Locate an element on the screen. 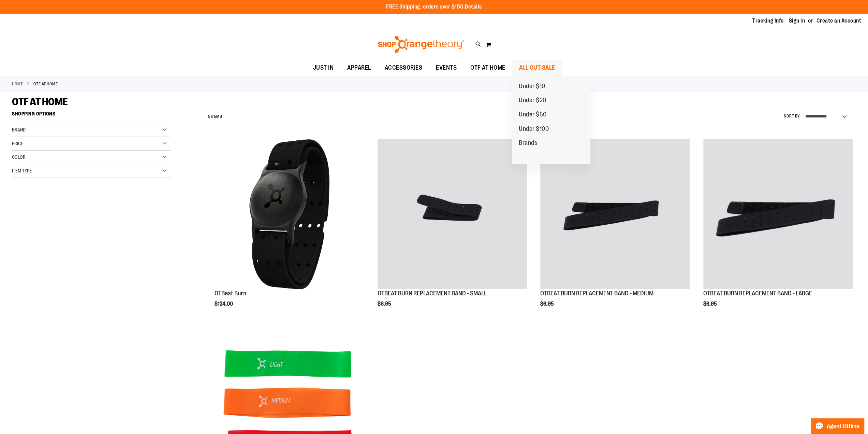 The height and width of the screenshot is (434, 868). h2: Items is located at coordinates (215, 116).